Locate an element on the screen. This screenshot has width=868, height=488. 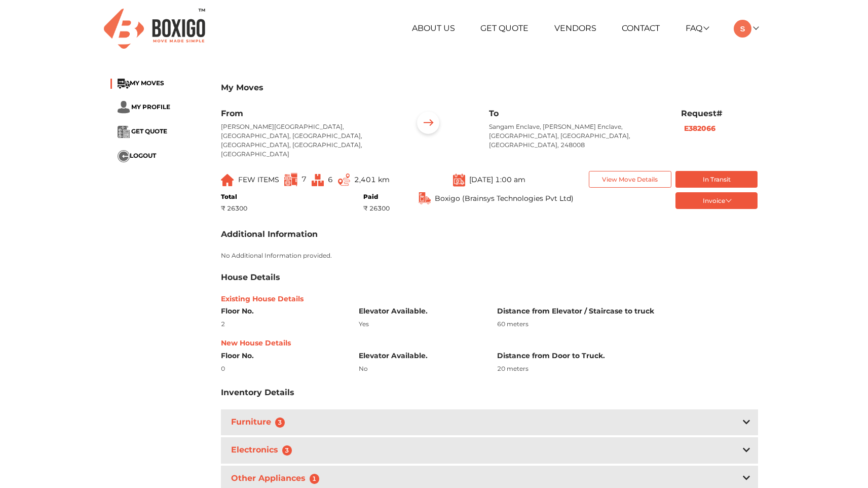
h6: New House Details is located at coordinates (490, 343).